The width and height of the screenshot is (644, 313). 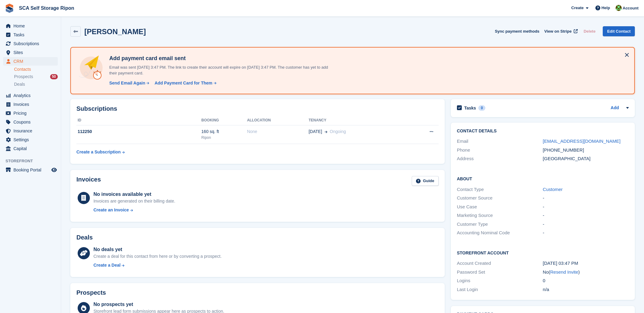 I want to click on span: Ongoing, so click(x=338, y=132).